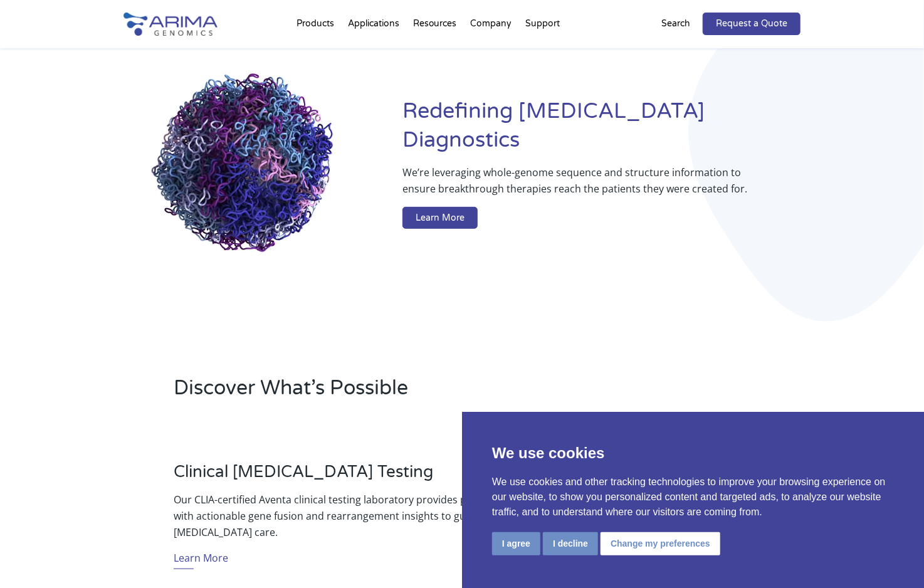 The height and width of the screenshot is (588, 924). Describe the element at coordinates (660, 544) in the screenshot. I see `button: Change my preferences` at that location.